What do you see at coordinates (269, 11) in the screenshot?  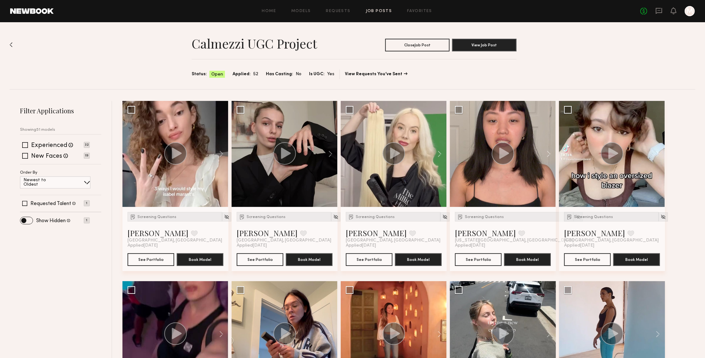 I see `a: Home` at bounding box center [269, 11].